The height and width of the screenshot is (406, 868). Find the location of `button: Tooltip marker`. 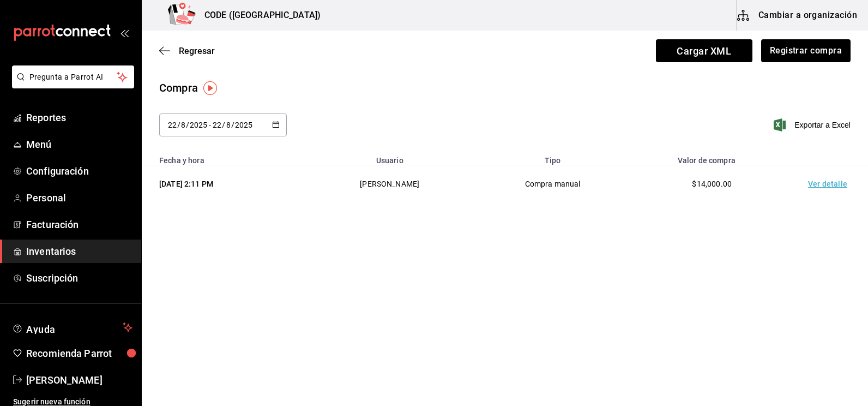

button: Tooltip marker is located at coordinates (210, 88).